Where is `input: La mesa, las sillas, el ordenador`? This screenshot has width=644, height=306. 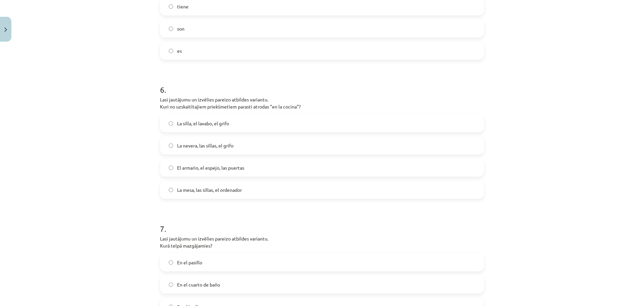 input: La mesa, las sillas, el ordenador is located at coordinates (170, 189).